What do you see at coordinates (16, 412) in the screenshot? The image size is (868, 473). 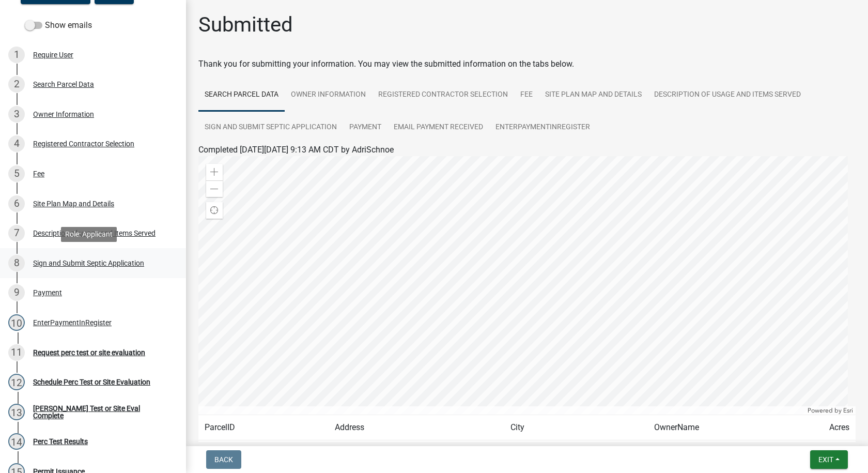 I see `div: 13` at bounding box center [16, 412].